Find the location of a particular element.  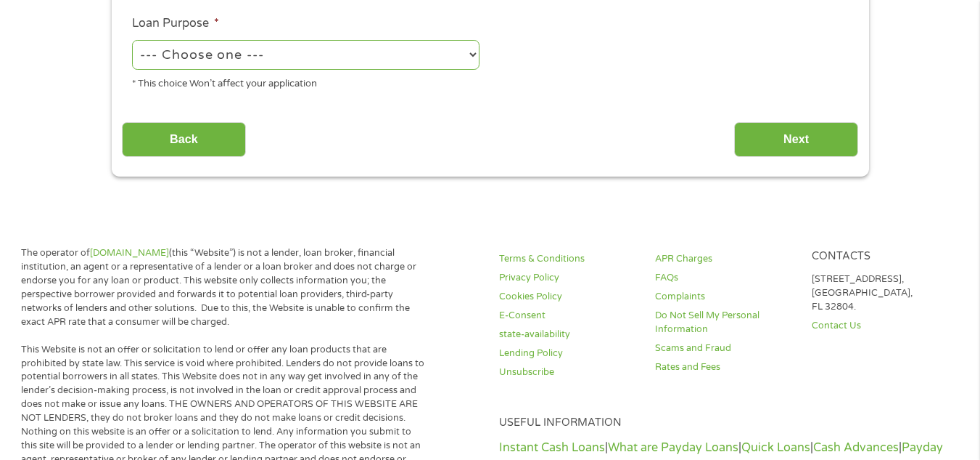

a: E-Consent is located at coordinates (568, 315).